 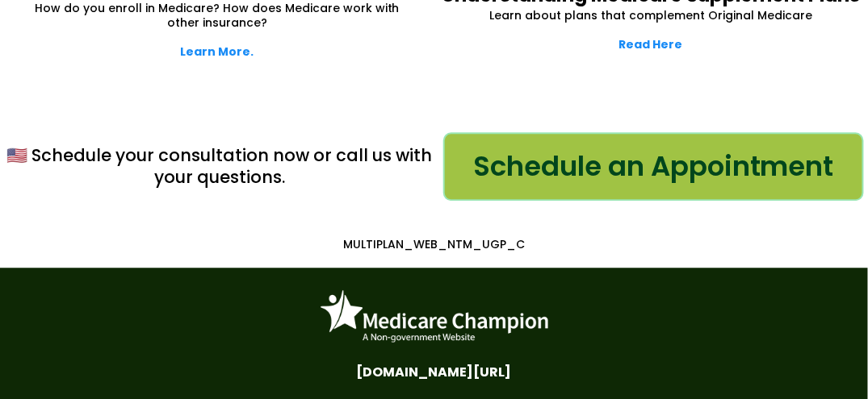 What do you see at coordinates (651, 44) in the screenshot?
I see `a: Read Here` at bounding box center [651, 44].